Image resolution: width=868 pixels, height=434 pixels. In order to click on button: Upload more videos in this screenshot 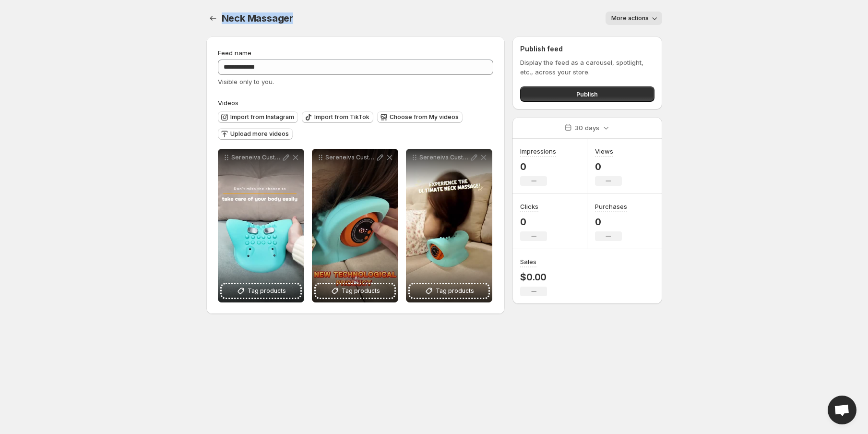, I will do `click(255, 134)`.